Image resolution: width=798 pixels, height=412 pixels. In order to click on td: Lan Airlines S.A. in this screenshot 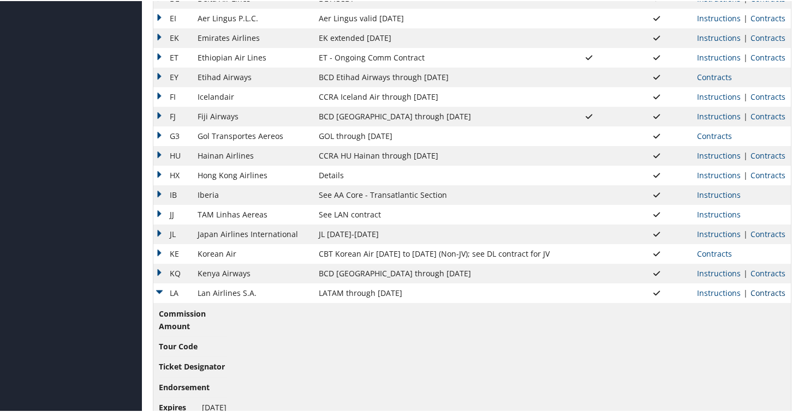, I will do `click(253, 292)`.